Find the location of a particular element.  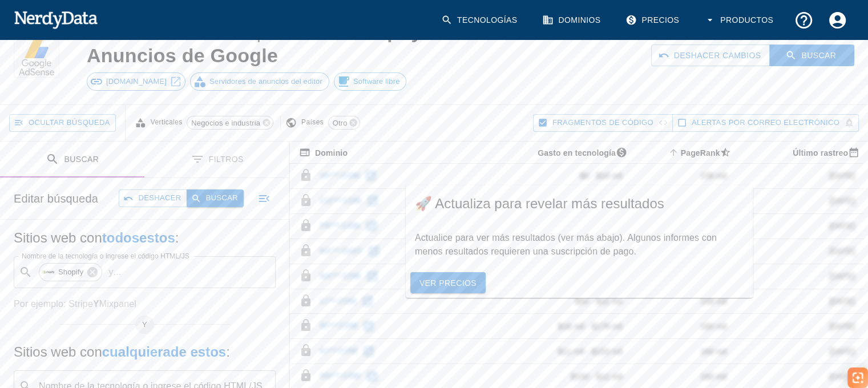

span: Recibe alertas por correo electrónico con los resultados de sitios web recién encontrados. Haz cl... is located at coordinates (765, 123).